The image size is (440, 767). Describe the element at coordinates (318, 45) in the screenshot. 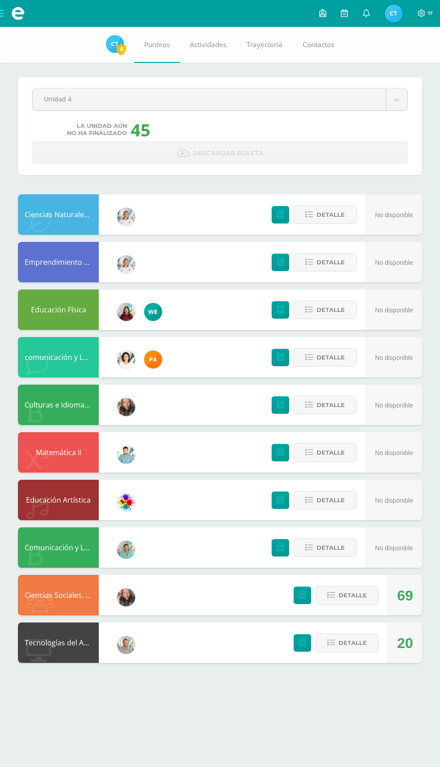

I see `a: Contactos` at that location.